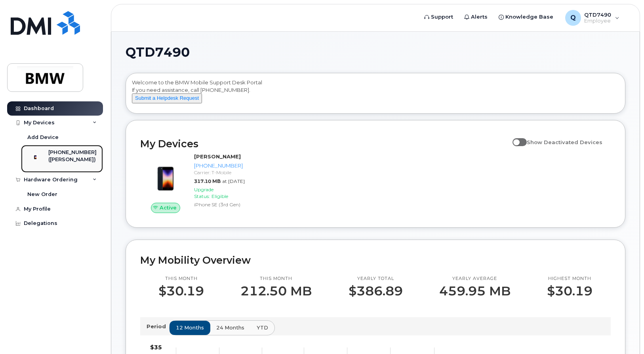  I want to click on span: QTD7490, so click(158, 52).